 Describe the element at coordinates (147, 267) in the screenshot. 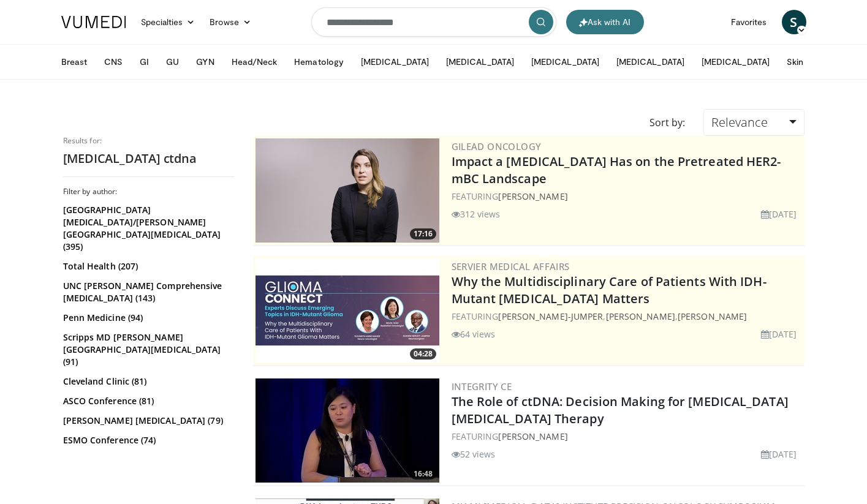

I see `a: Total Health (207)` at that location.